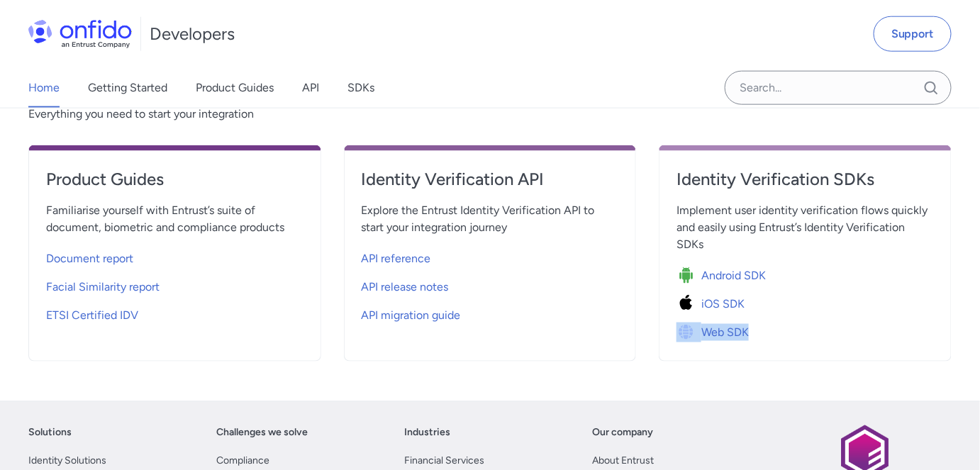 The image size is (980, 470). What do you see at coordinates (397, 259) in the screenshot?
I see `span: API reference` at bounding box center [397, 259].